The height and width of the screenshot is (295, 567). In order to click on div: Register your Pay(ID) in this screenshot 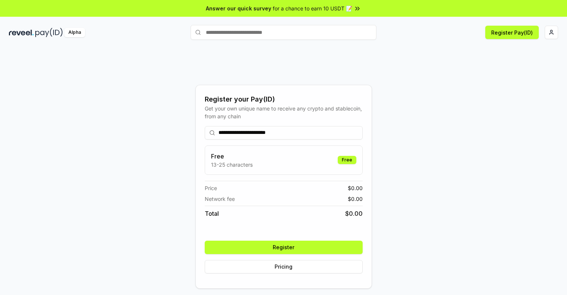, I will do `click(283, 99)`.